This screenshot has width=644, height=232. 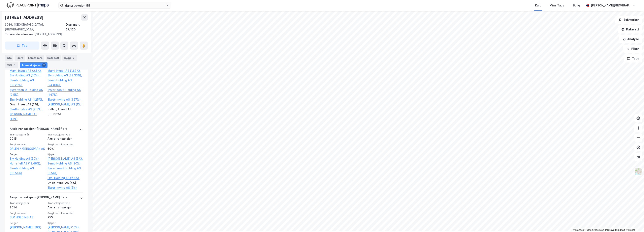 I want to click on a: Semb Holding AS (24.83%),, so click(x=65, y=83).